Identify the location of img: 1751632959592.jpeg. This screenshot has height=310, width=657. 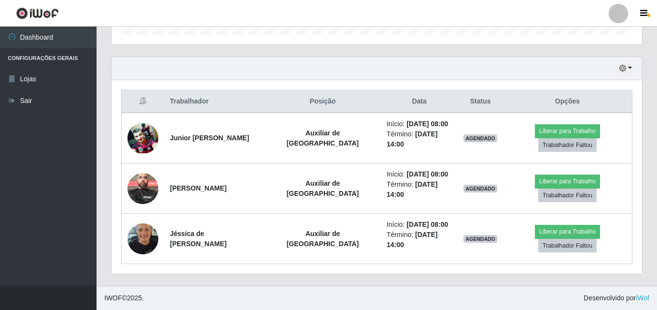
(143, 188).